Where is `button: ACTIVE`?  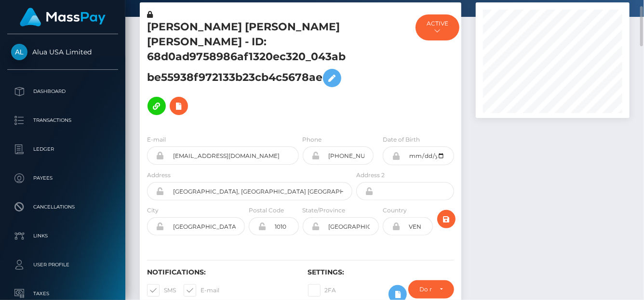
button: ACTIVE is located at coordinates (437, 27).